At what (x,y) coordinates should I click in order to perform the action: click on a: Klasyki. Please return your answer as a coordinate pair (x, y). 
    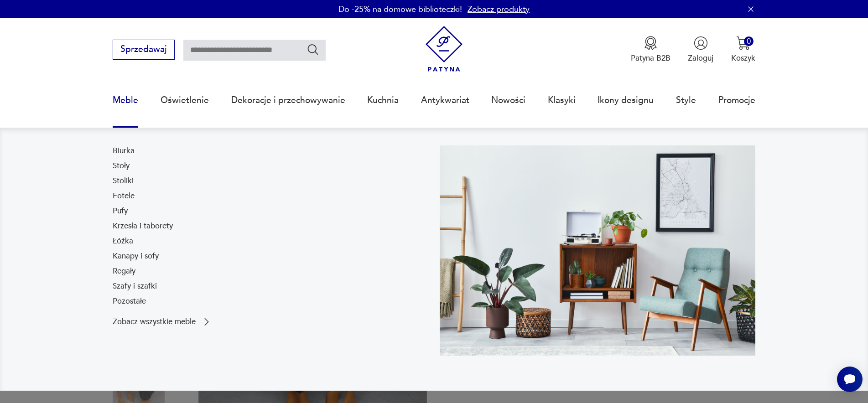
    Looking at the image, I should click on (561, 100).